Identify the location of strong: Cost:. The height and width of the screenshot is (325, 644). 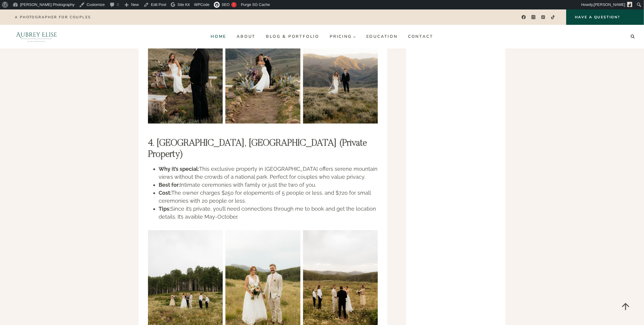
(165, 193).